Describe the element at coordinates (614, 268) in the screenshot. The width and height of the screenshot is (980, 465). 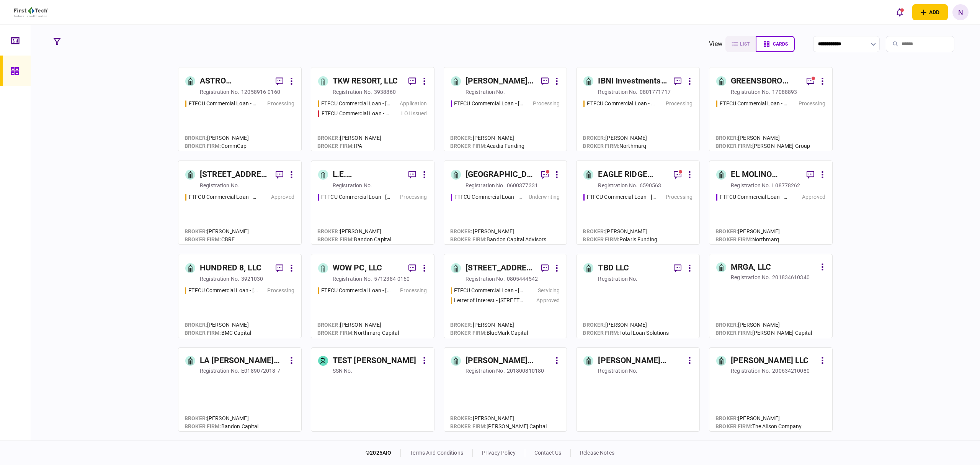
I see `div: TBD LLC` at that location.